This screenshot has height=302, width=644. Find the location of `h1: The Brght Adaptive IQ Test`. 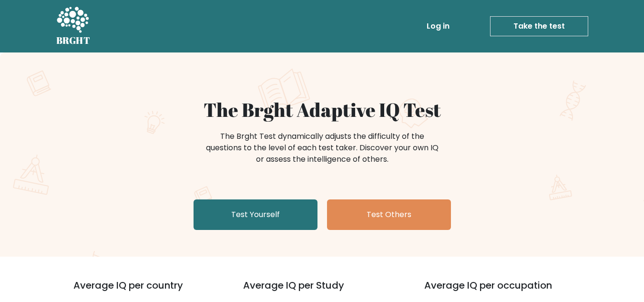

h1: The Brght Adaptive IQ Test is located at coordinates (322, 110).